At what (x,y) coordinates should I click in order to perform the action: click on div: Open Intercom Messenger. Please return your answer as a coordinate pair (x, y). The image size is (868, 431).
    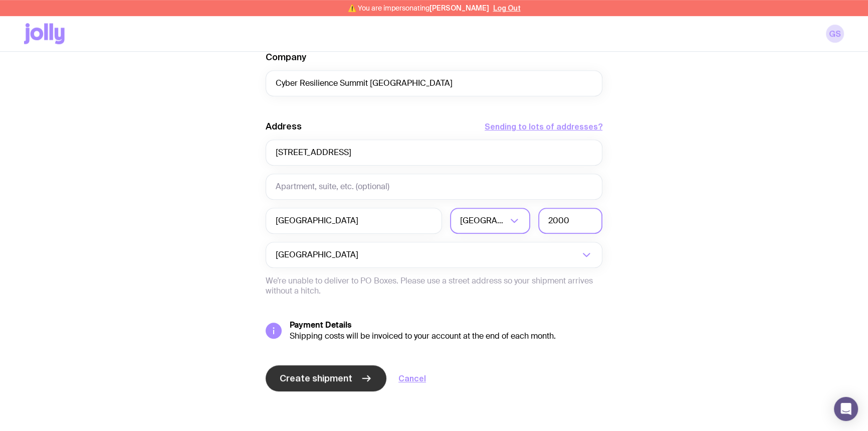
    Looking at the image, I should click on (847, 409).